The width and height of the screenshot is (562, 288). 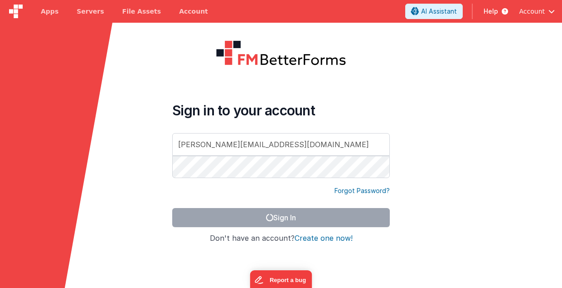 I want to click on input: Email Address, so click(x=281, y=144).